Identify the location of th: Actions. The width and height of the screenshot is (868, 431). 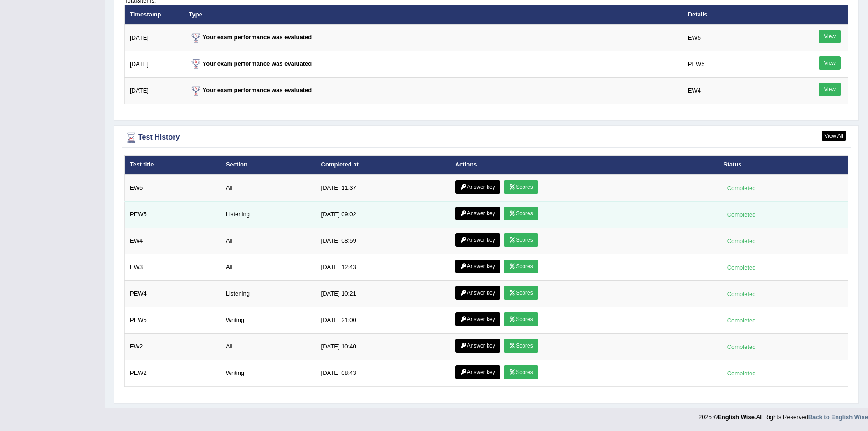
(584, 165).